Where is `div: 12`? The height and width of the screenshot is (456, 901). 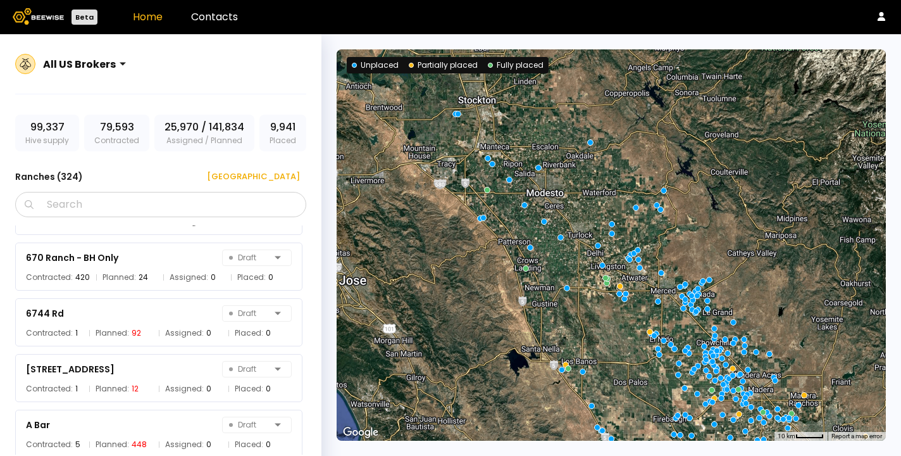 div: 12 is located at coordinates (135, 389).